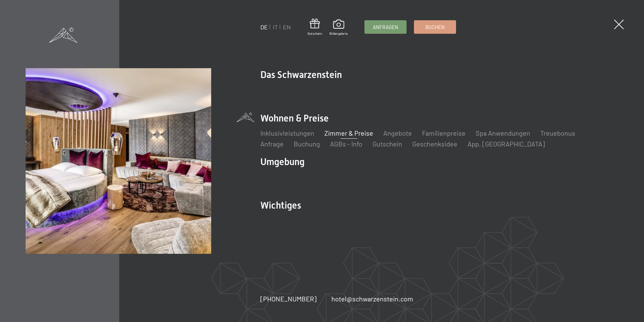  Describe the element at coordinates (444, 133) in the screenshot. I see `a: Familienpreise` at that location.